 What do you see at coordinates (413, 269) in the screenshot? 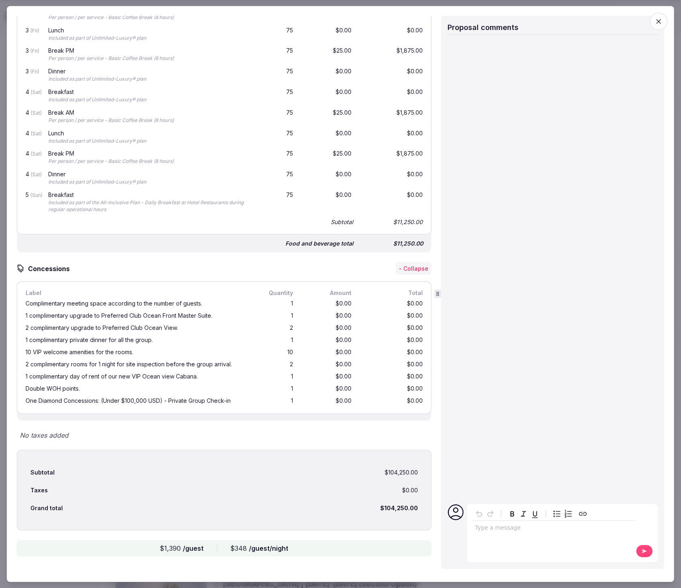
I see `button: - Collapse` at bounding box center [413, 269].